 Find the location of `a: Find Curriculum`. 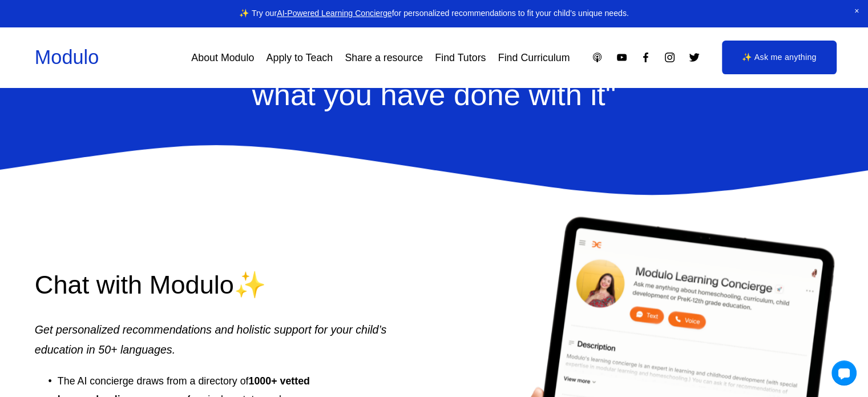

a: Find Curriculum is located at coordinates (534, 57).